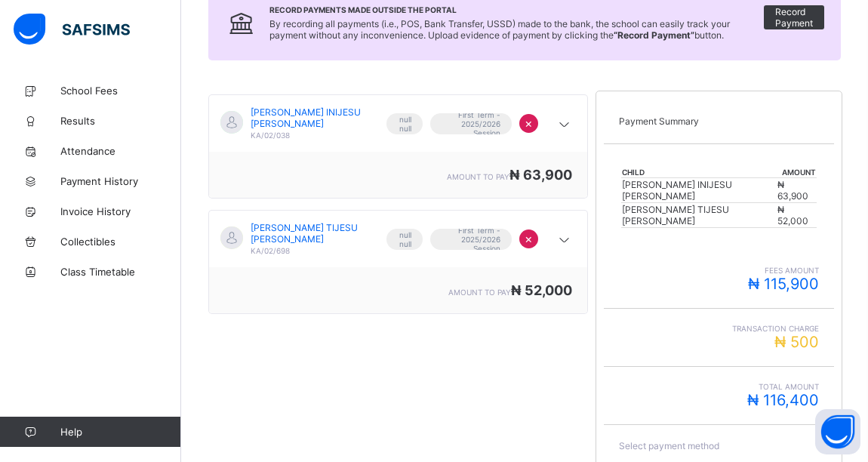  I want to click on span: fees amount, so click(718, 270).